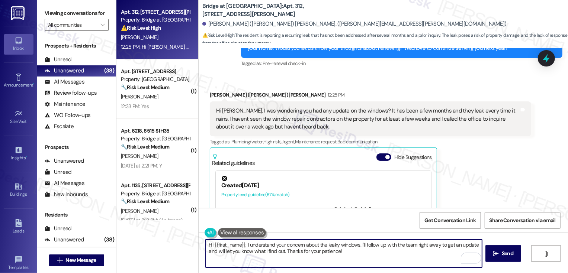 The image size is (568, 273). What do you see at coordinates (523, 221) in the screenshot?
I see `span: Share Conversation via email` at bounding box center [523, 221].